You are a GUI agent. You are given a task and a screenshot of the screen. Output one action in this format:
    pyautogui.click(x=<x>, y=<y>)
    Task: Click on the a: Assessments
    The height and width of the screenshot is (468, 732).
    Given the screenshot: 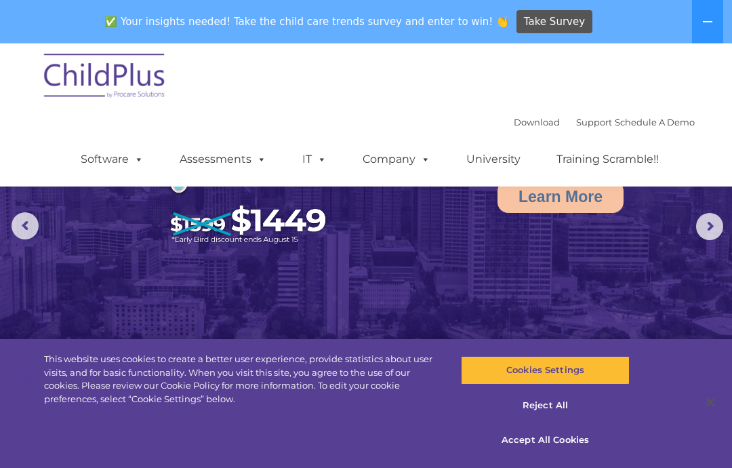 What is the action you would take?
    pyautogui.click(x=223, y=159)
    